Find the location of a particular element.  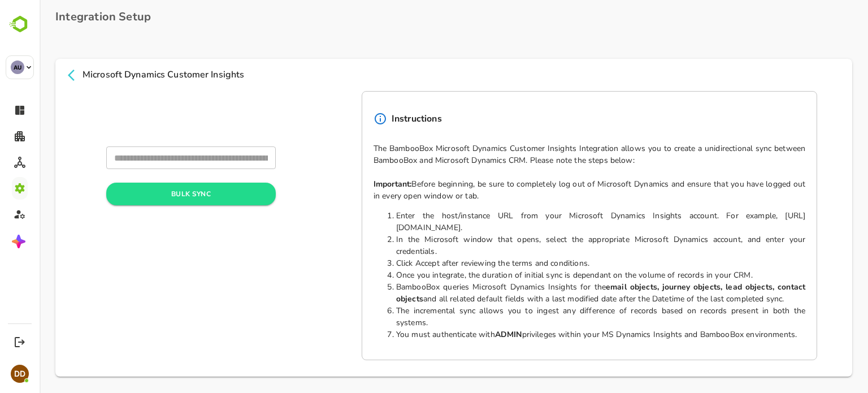

strong: ADMIN is located at coordinates (469, 334).